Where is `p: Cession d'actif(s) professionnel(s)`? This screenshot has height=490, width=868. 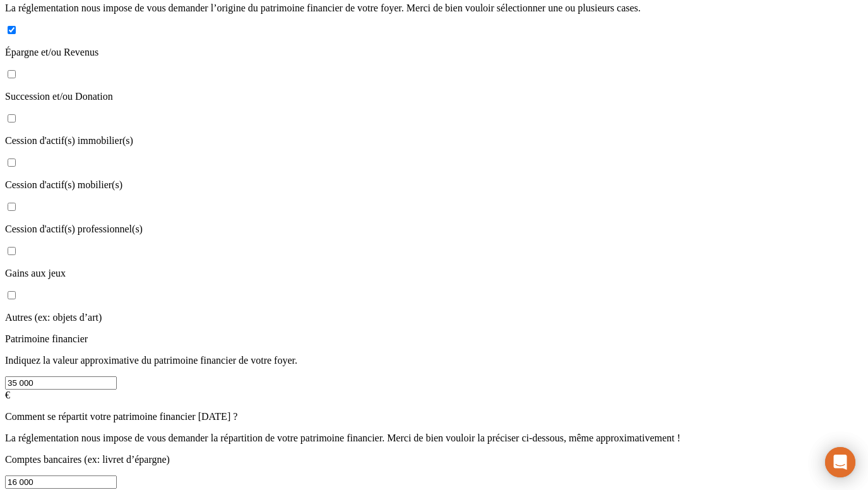
p: Cession d'actif(s) professionnel(s) is located at coordinates (433, 229).